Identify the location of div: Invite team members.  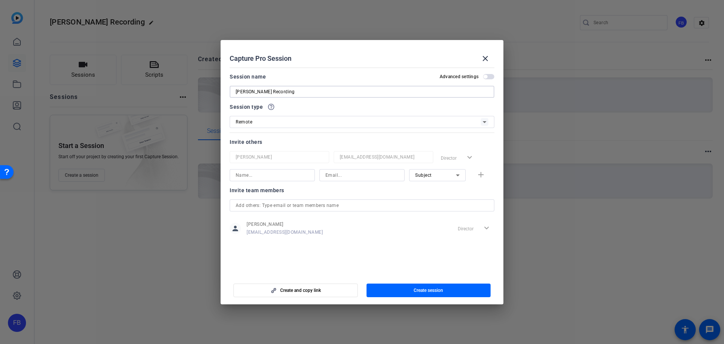
(362, 190).